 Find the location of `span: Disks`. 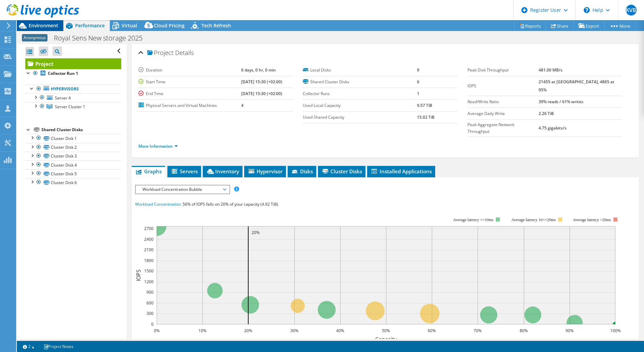

span: Disks is located at coordinates (302, 172).